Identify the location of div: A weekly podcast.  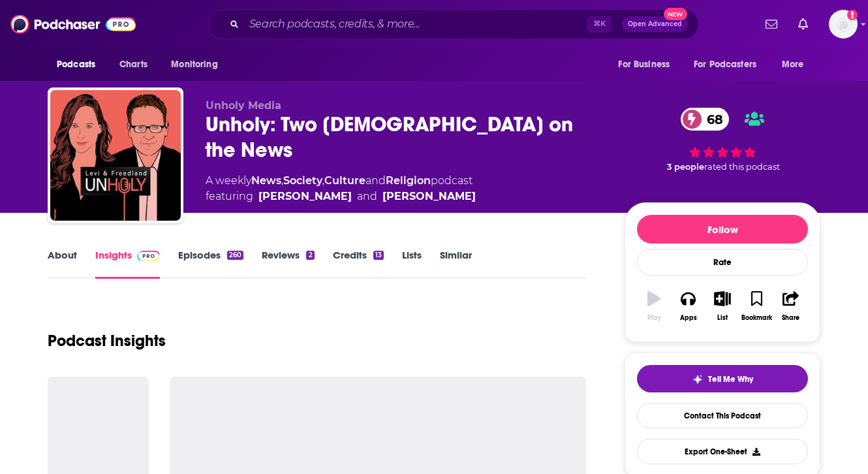
(341, 188).